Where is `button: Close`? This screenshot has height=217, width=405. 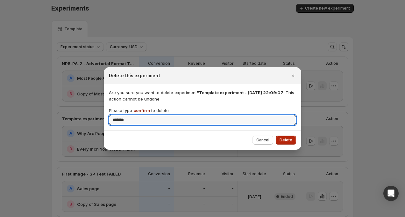 button: Close is located at coordinates (293, 76).